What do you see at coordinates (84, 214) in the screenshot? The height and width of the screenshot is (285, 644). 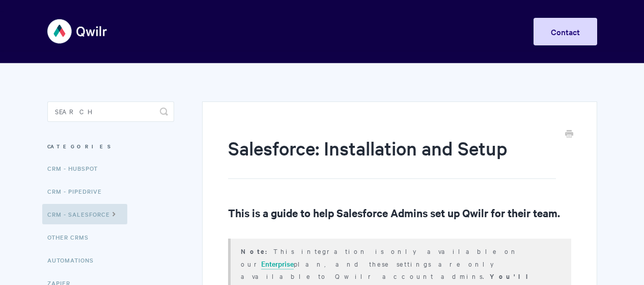 I see `a: CRM - Salesforce` at bounding box center [84, 214].